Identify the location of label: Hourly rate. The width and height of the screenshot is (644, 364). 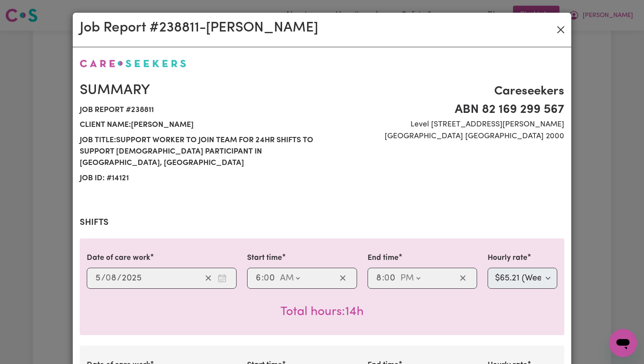
(508, 258).